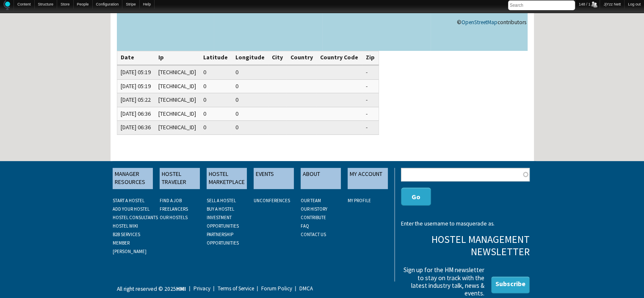 This screenshot has height=298, width=644. What do you see at coordinates (301, 58) in the screenshot?
I see `th: Country` at bounding box center [301, 58].